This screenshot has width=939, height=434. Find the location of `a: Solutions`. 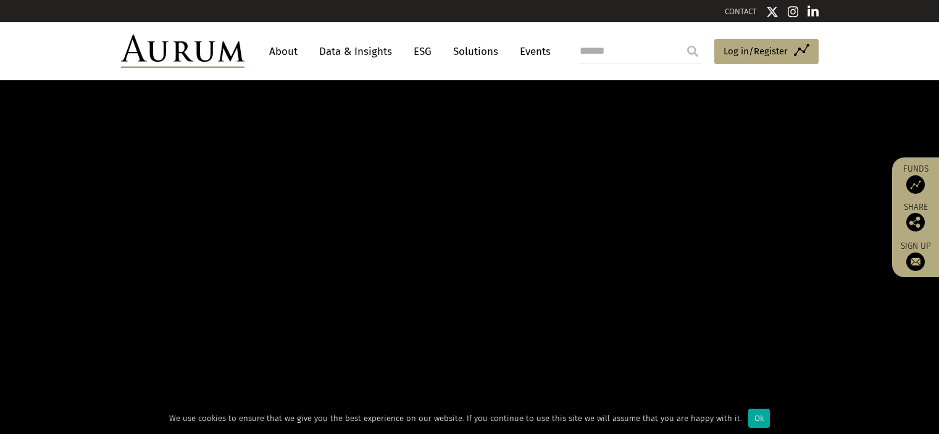

a: Solutions is located at coordinates (475, 51).